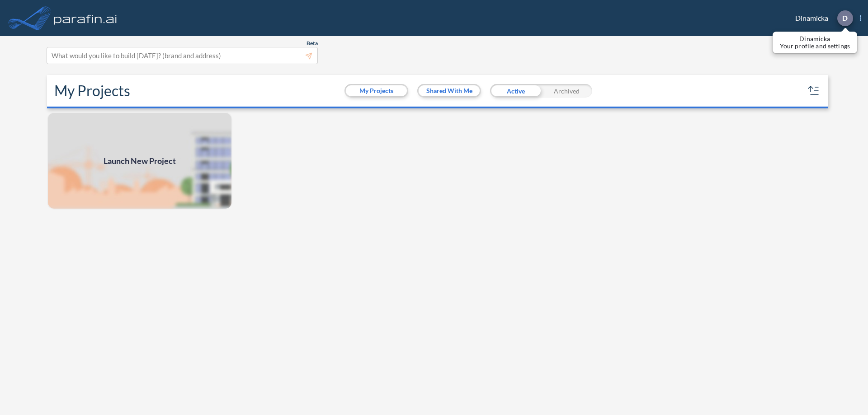 The image size is (868, 415). What do you see at coordinates (516, 91) in the screenshot?
I see `div: Active` at bounding box center [516, 91].